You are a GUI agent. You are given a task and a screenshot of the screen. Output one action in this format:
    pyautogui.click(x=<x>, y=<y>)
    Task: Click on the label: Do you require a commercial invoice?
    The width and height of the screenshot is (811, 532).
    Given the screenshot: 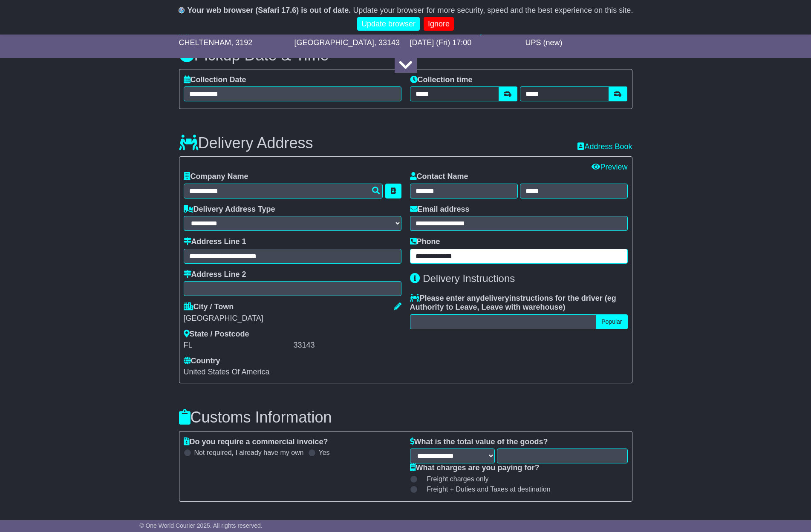 What is the action you would take?
    pyautogui.click(x=256, y=442)
    